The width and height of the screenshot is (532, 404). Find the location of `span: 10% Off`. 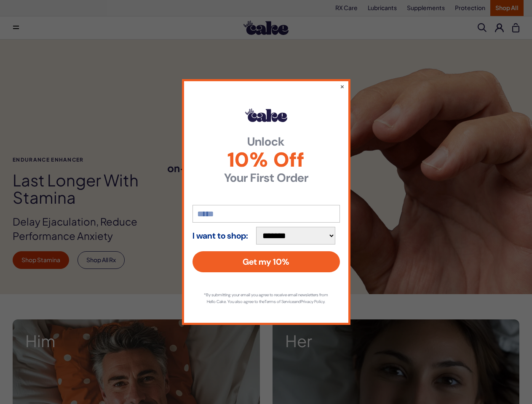

span: 10% Off is located at coordinates (266, 160).